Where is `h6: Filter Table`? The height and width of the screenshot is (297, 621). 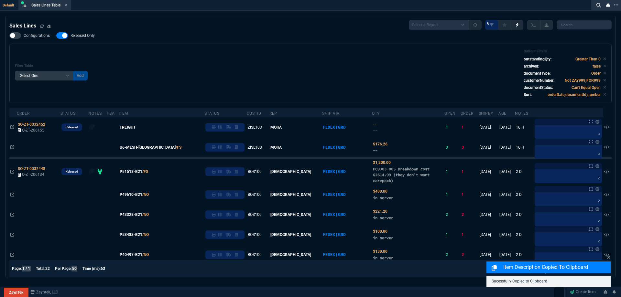 h6: Filter Table is located at coordinates (51, 66).